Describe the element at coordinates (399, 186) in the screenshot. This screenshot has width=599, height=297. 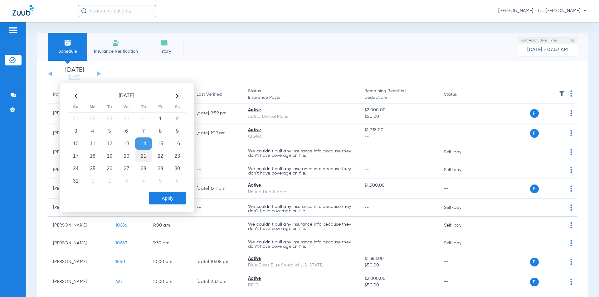
I see `span: $1,500.00` at that location.